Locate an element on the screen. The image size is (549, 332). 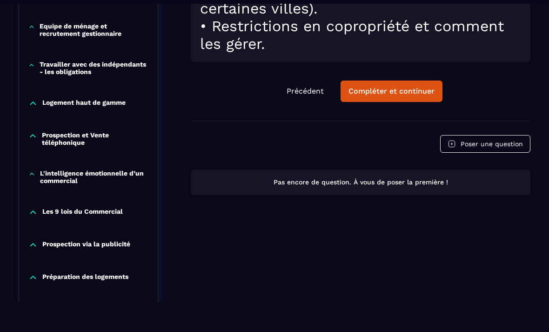
p: Pas encore de question. À vous de poser la première ! is located at coordinates (361, 182).